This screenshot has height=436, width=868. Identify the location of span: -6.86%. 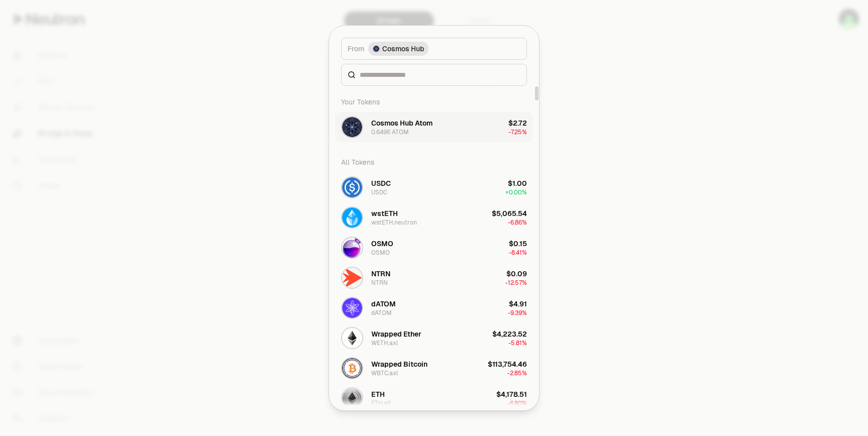
(518, 222).